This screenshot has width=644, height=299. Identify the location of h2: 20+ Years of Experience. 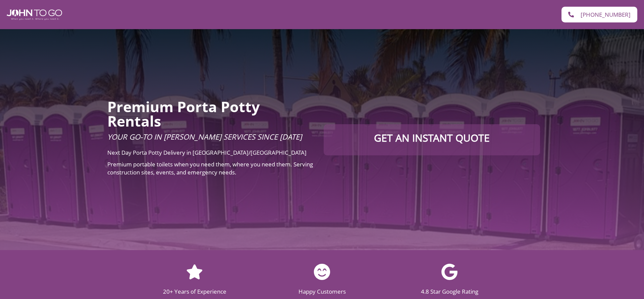
(195, 291).